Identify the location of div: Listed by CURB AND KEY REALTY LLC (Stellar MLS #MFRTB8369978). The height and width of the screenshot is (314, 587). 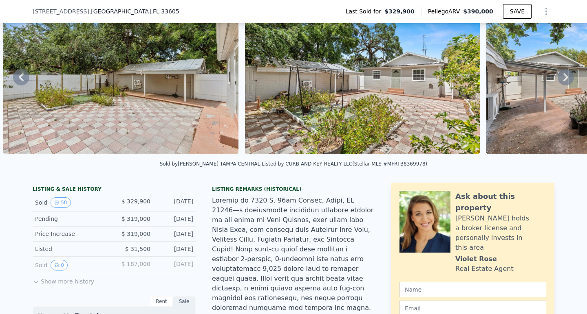
(344, 164).